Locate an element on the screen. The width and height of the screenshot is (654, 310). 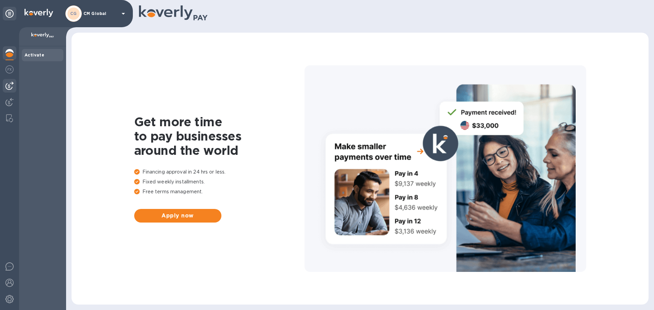
div: Unpin categories is located at coordinates (10, 14).